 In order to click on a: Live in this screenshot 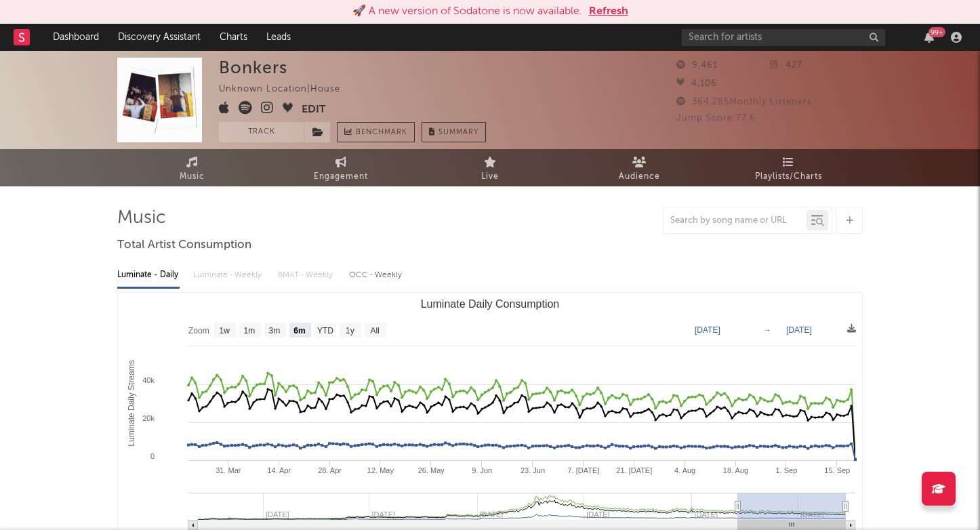, I will do `click(490, 167)`.